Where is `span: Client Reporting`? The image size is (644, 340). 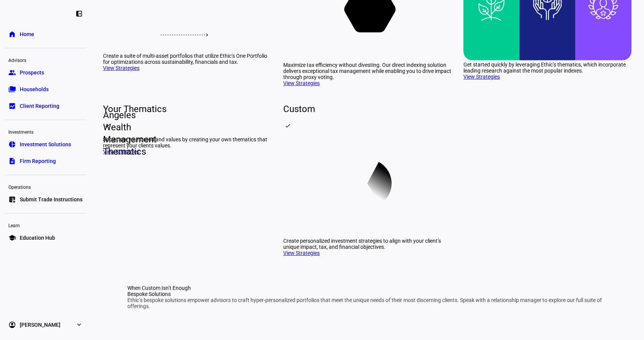
span: Client Reporting is located at coordinates (40, 106).